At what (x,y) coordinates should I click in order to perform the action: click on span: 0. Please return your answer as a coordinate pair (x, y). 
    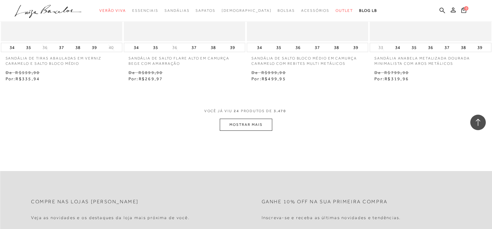
    Looking at the image, I should click on (466, 8).